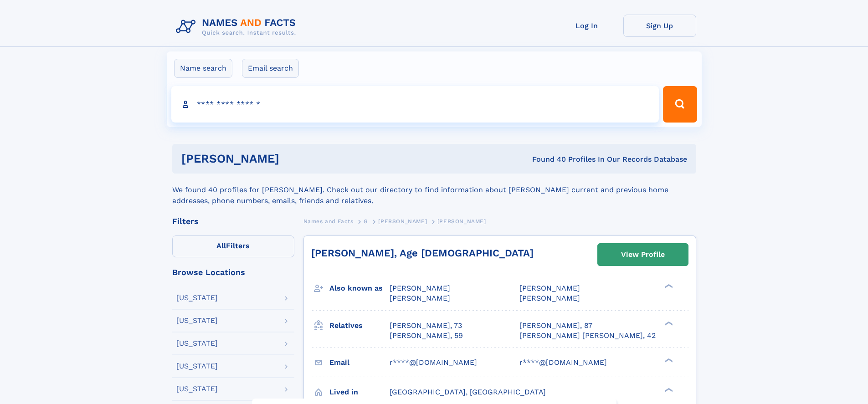  I want to click on div: View Profile, so click(643, 255).